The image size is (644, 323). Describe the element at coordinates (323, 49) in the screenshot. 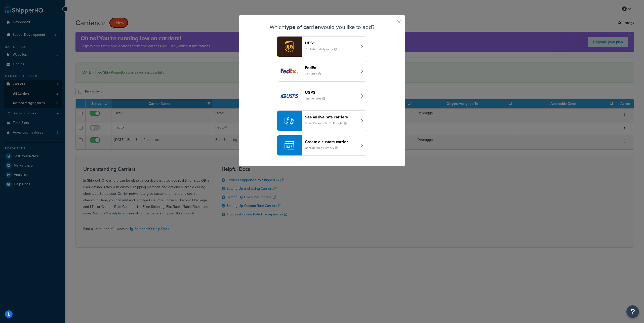

I see `small: Published daily rates` at that location.